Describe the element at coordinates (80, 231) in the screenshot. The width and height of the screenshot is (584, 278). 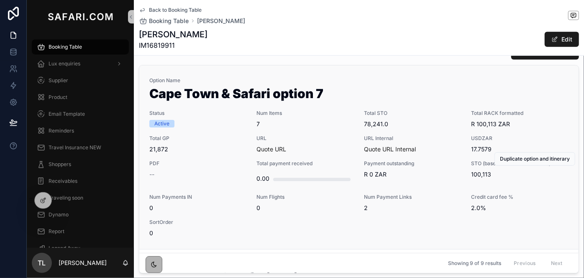
I see `a: Report` at that location.